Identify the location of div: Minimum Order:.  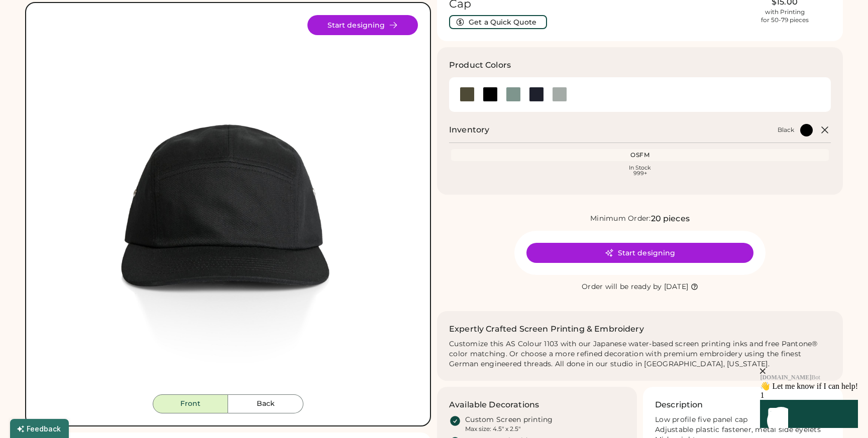
(620, 219).